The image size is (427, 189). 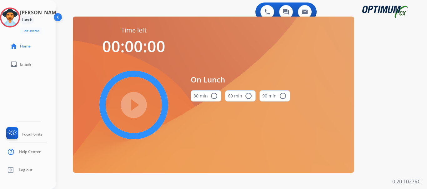 What do you see at coordinates (134, 30) in the screenshot?
I see `span: Time left` at bounding box center [134, 30].